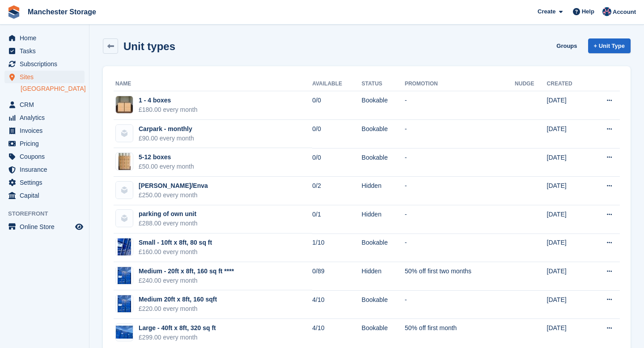  I want to click on th: Status, so click(384, 84).